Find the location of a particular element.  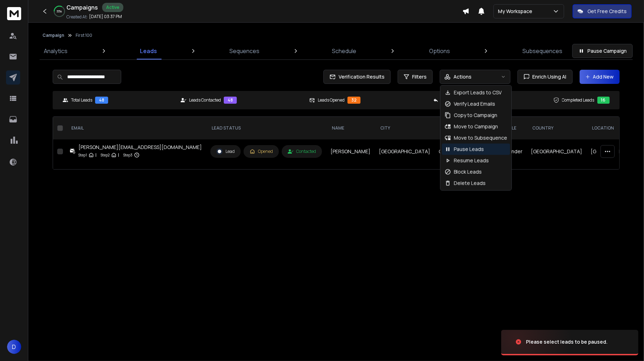

div: Thanks for the details. I’ve passed this to our tech team to investigate why your warm-up emails ... is located at coordinates (61, 100).